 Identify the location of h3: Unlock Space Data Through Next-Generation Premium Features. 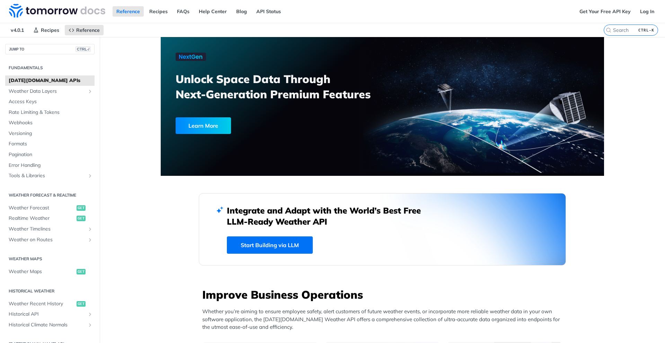
(283, 87).